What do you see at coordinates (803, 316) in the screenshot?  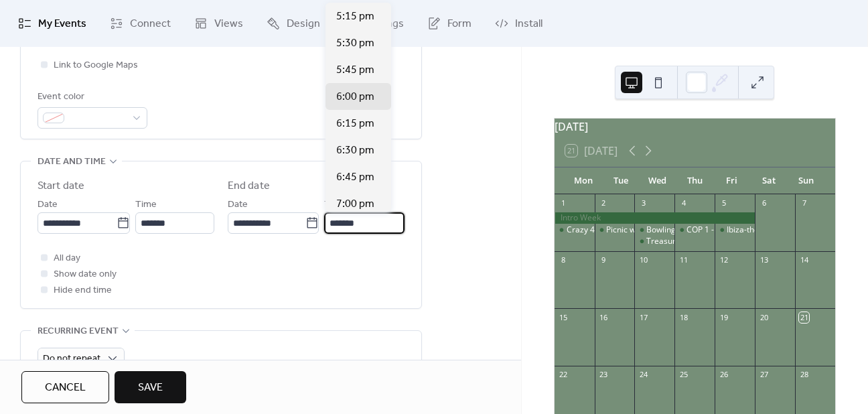 I see `div: 21` at bounding box center [803, 316].